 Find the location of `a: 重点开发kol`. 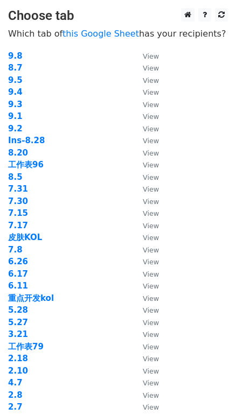

a: 重点开发kol is located at coordinates (31, 298).